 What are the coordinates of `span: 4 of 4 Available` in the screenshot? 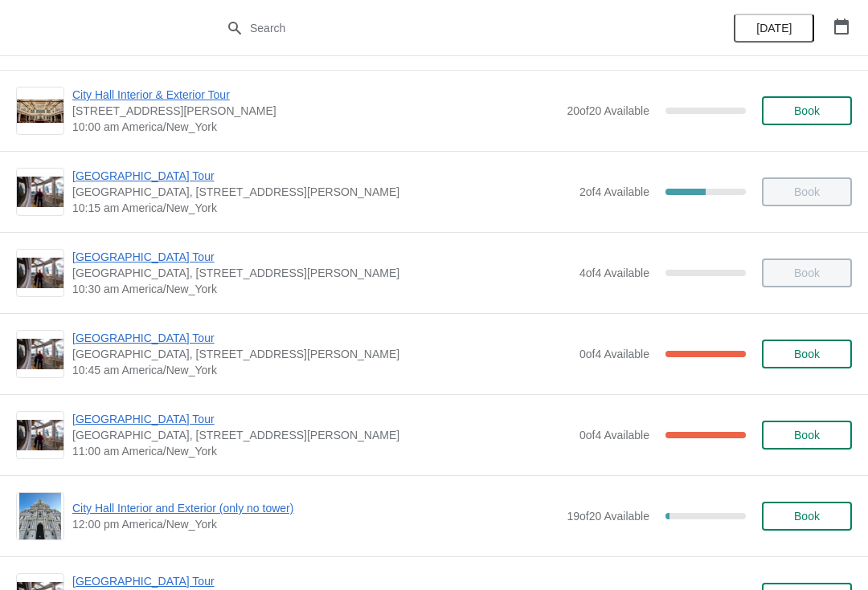 It's located at (614, 273).